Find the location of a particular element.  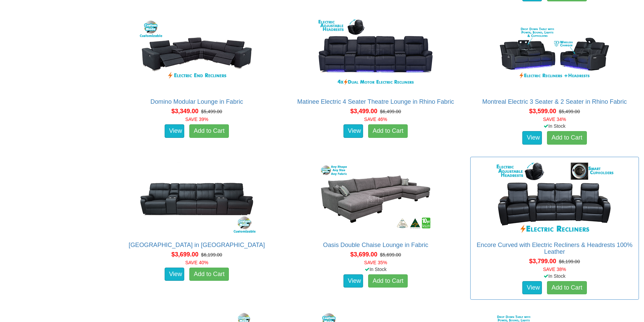

span: $3,599.00 is located at coordinates (542, 111).